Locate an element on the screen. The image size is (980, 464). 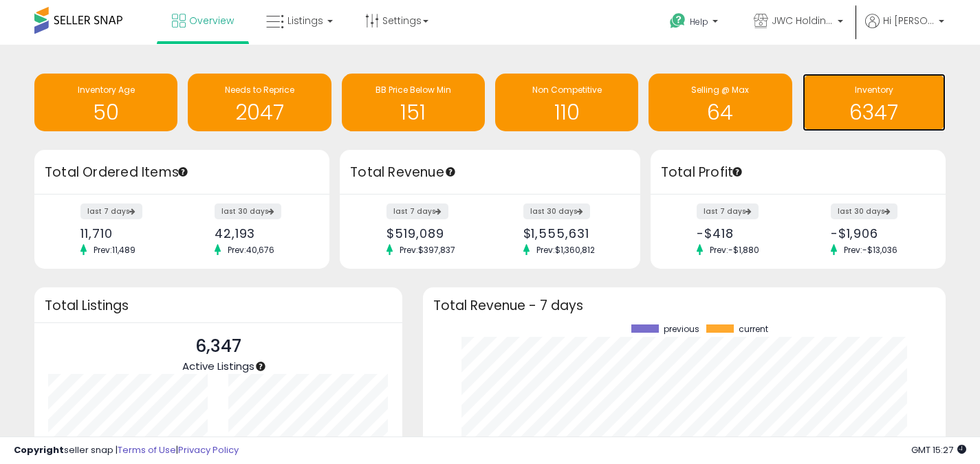
span: Listings is located at coordinates (305, 21).